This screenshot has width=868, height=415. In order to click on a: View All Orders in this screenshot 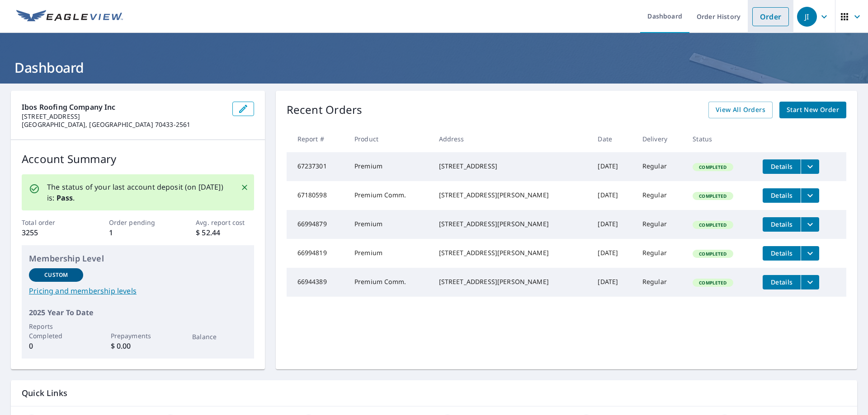, I will do `click(741, 110)`.